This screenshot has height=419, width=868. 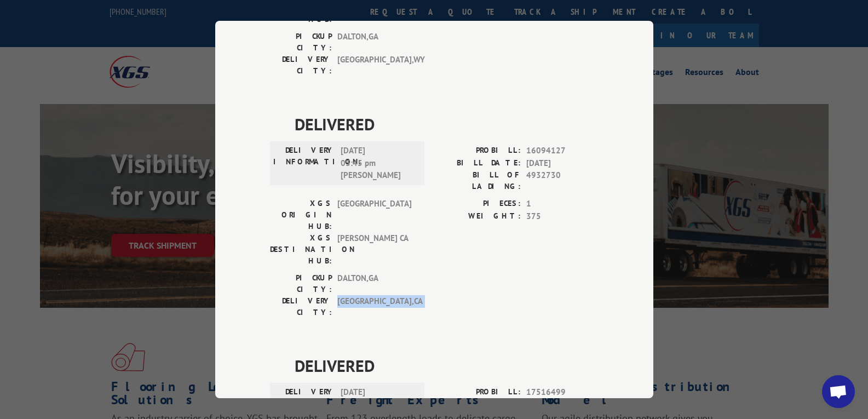 I want to click on label: XGS DESTINATION HUB:, so click(x=301, y=249).